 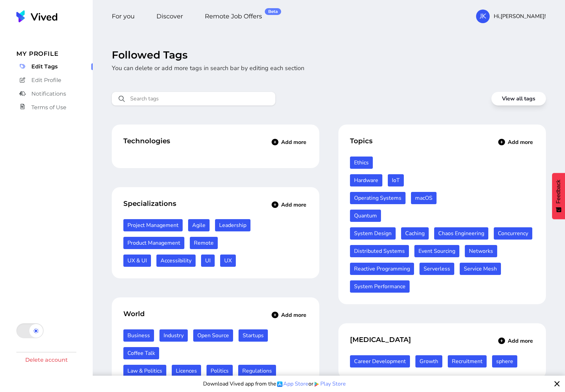 What do you see at coordinates (559, 191) in the screenshot?
I see `span: Feedback` at bounding box center [559, 191].